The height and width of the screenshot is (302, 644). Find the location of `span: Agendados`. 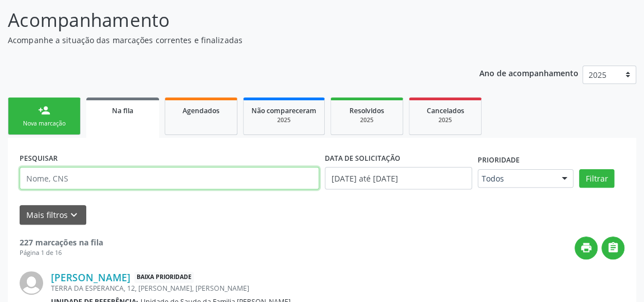

span: Agendados is located at coordinates (201, 111).